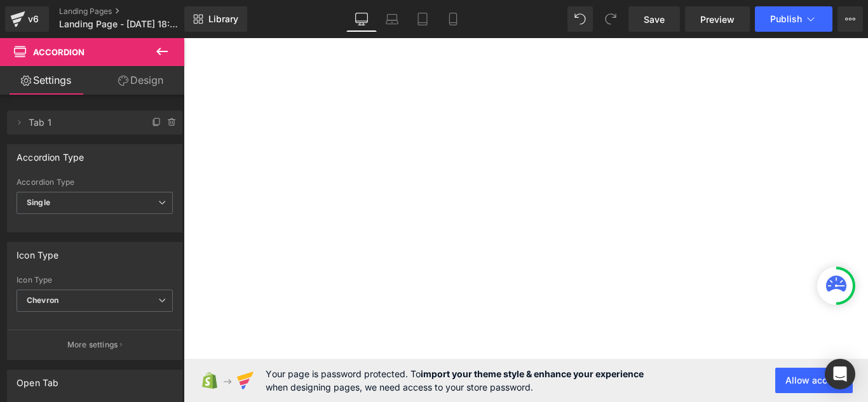 The width and height of the screenshot is (868, 402). What do you see at coordinates (840, 374) in the screenshot?
I see `div: Open Intercom Messenger` at bounding box center [840, 374].